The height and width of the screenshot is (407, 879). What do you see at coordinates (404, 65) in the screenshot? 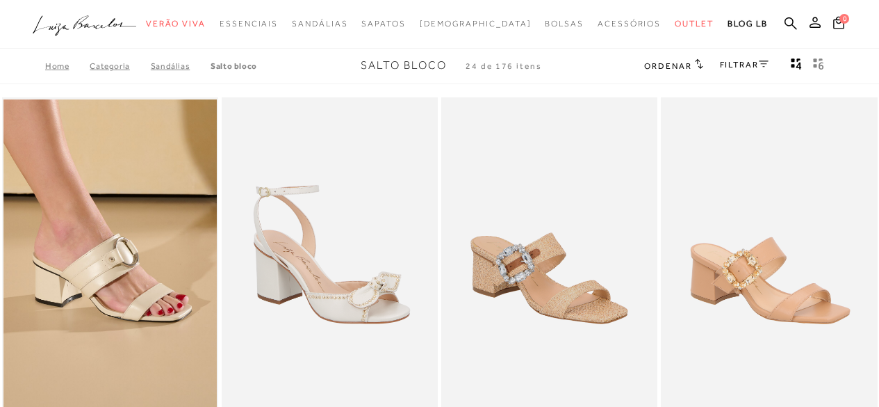
I see `span: Salto Bloco` at bounding box center [404, 65].